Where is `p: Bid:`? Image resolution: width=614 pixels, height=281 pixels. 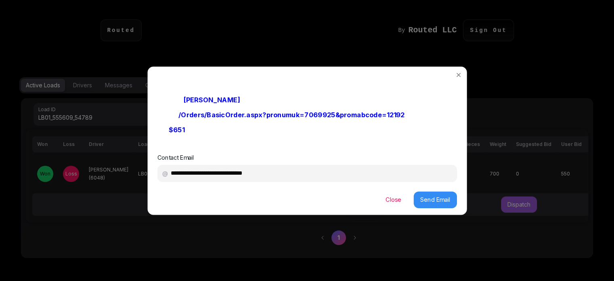 p: Bid: is located at coordinates (307, 129).